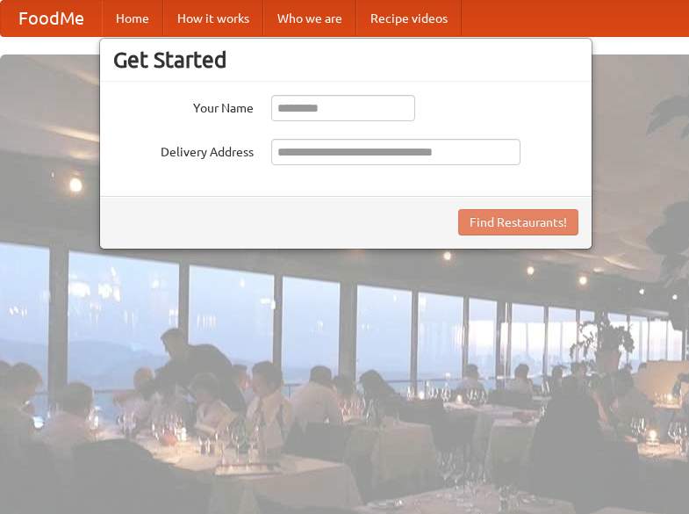 The height and width of the screenshot is (514, 689). Describe the element at coordinates (518, 222) in the screenshot. I see `button: Find Restaurants!` at that location.